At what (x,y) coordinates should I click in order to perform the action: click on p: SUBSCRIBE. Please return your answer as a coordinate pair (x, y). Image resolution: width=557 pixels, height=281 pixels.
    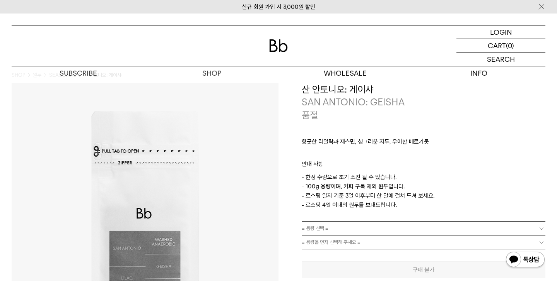
    Looking at the image, I should click on (78, 73).